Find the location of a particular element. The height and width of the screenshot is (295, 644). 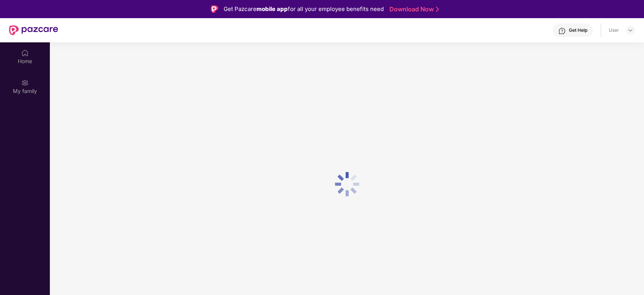

strong: mobile app is located at coordinates (272, 9).